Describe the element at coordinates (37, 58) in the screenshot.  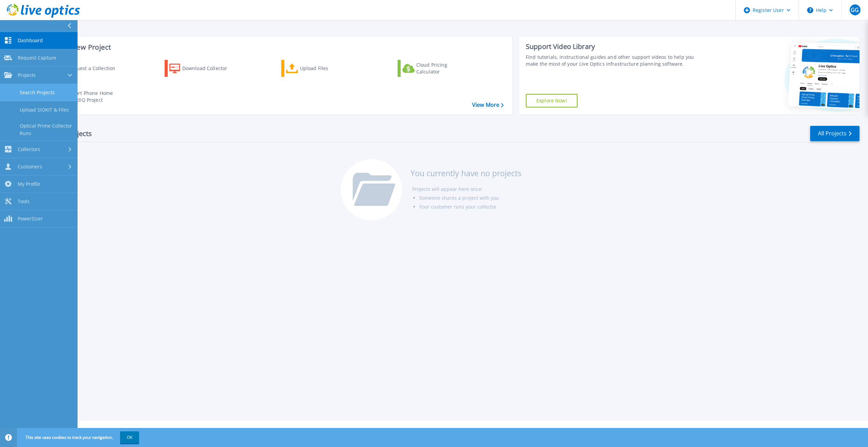
I see `span: Request Capture` at that location.